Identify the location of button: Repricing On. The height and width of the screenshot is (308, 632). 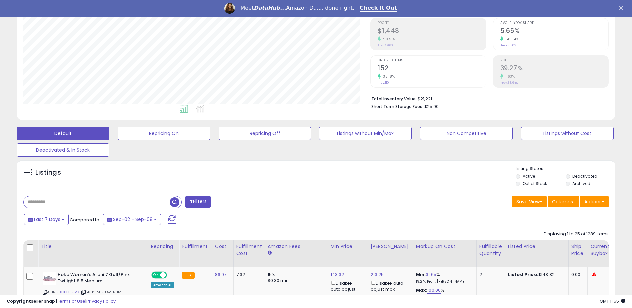
(164, 133).